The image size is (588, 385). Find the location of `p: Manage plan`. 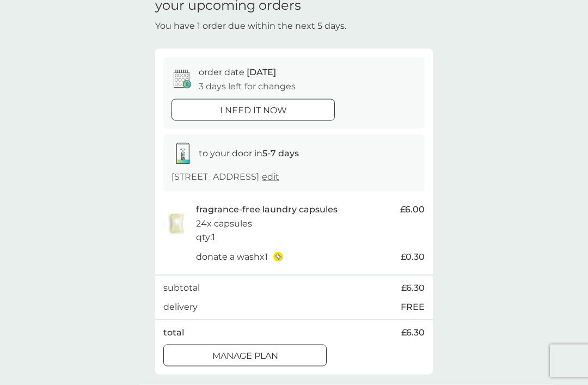

p: Manage plan is located at coordinates (245, 356).